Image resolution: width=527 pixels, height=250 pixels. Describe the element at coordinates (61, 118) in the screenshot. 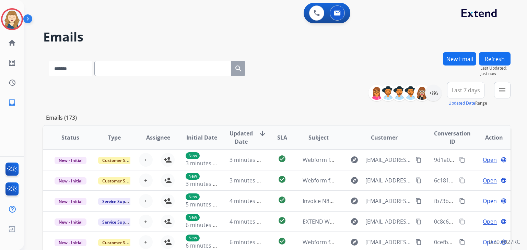

I see `p: Emails (173)` at that location.